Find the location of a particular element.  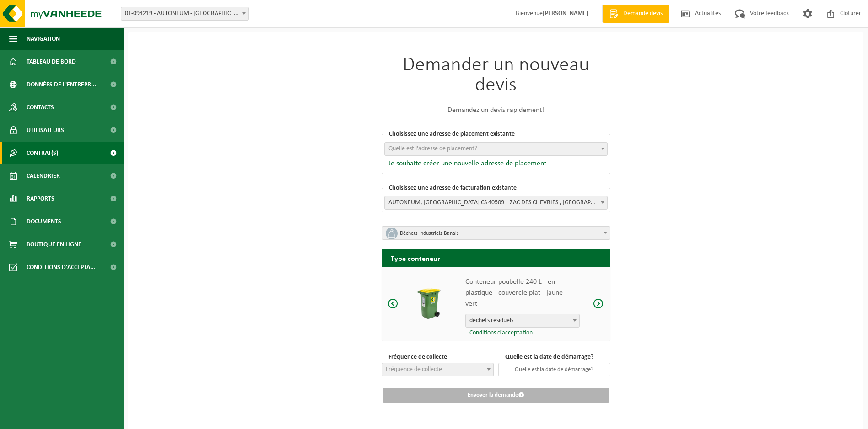

p: Fréquence de collecte is located at coordinates (439, 357).